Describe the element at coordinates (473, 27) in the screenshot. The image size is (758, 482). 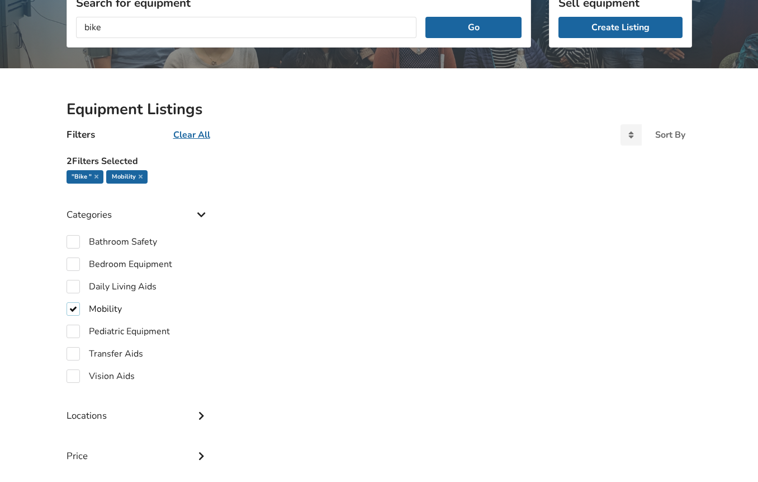
I see `button: Go` at that location.